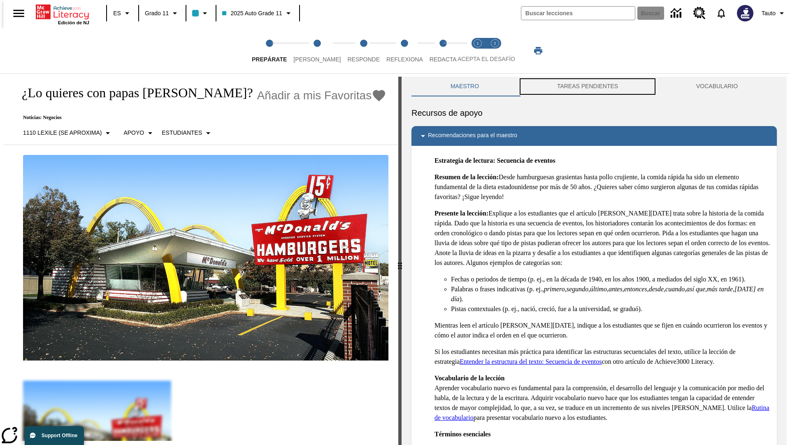 The height and width of the screenshot is (445, 790). Describe the element at coordinates (68, 133) in the screenshot. I see `button: Seleccione Lexile, 1110 Lexile (Se aproxima)` at that location.